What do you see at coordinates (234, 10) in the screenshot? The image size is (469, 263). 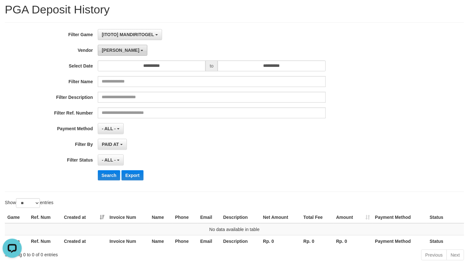 I see `h1: PGA Deposit History` at bounding box center [234, 10].